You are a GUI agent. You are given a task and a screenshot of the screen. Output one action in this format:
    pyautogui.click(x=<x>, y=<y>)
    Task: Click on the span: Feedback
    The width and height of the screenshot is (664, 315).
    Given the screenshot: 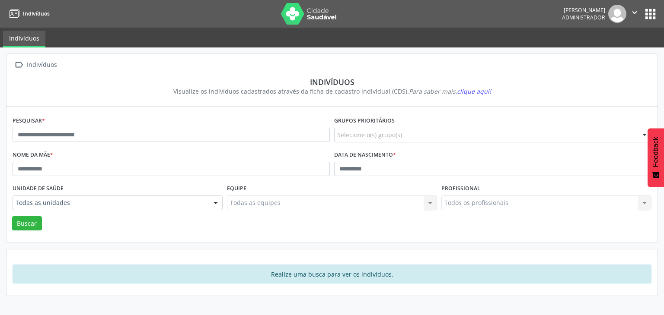 What is the action you would take?
    pyautogui.click(x=656, y=152)
    